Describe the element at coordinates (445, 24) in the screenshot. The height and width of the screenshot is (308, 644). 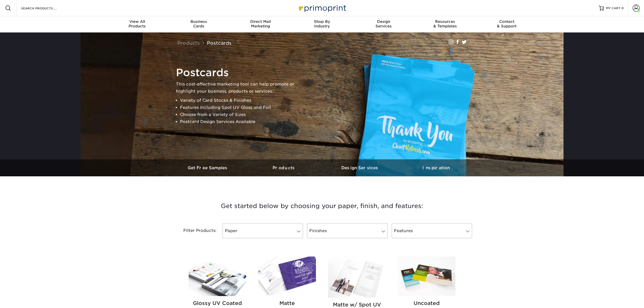
I see `a: Resources& Templates` at that location.